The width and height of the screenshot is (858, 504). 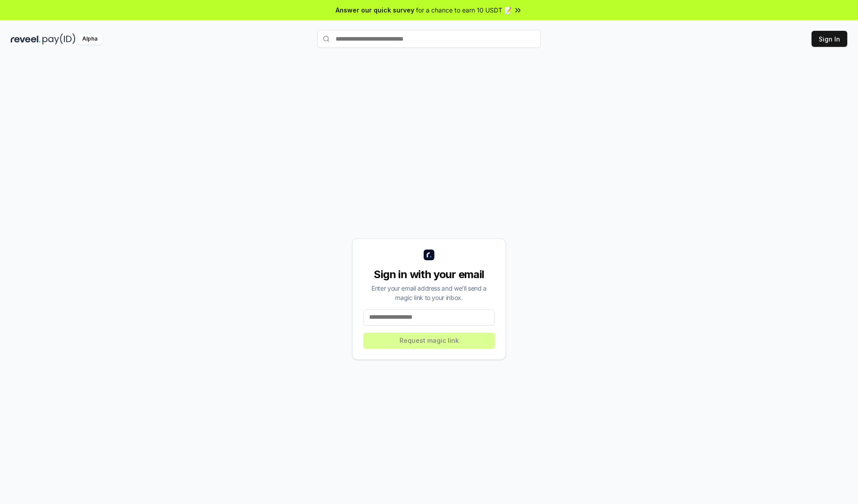 I want to click on div: Alpha, so click(x=89, y=39).